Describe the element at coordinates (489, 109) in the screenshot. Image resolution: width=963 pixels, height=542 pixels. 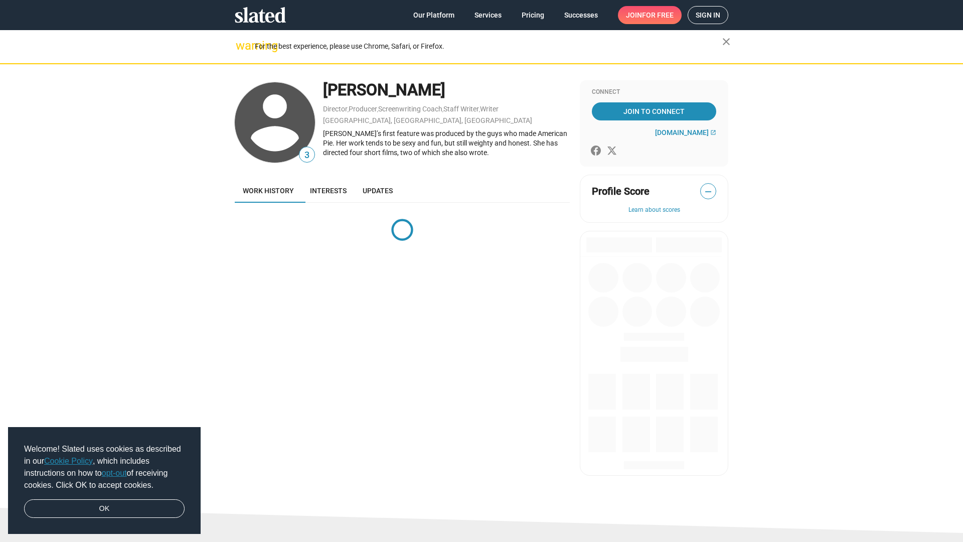
I see `a: Writer` at that location.